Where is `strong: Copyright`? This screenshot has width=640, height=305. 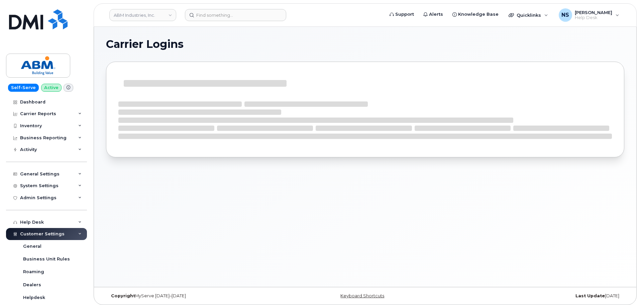 strong: Copyright is located at coordinates (123, 295).